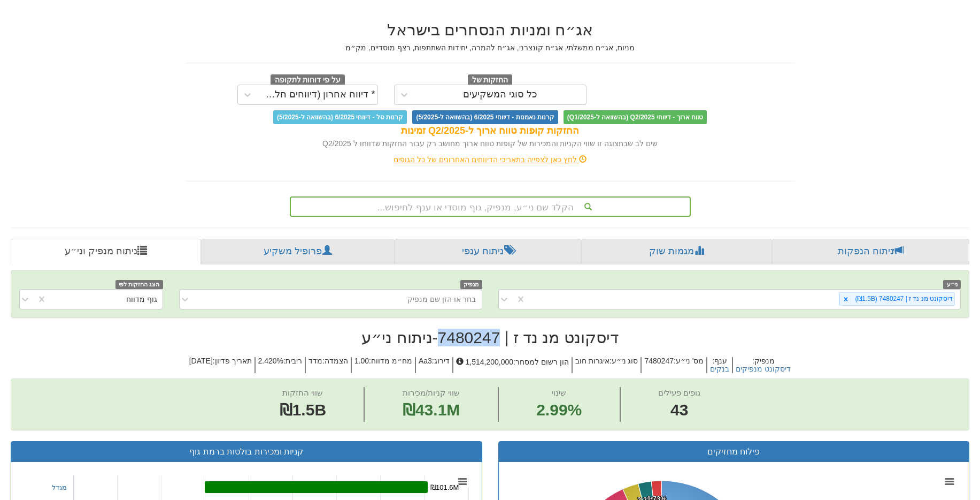  Describe the element at coordinates (442, 299) in the screenshot. I see `div: בחר או הזן שם מנפיק` at that location.